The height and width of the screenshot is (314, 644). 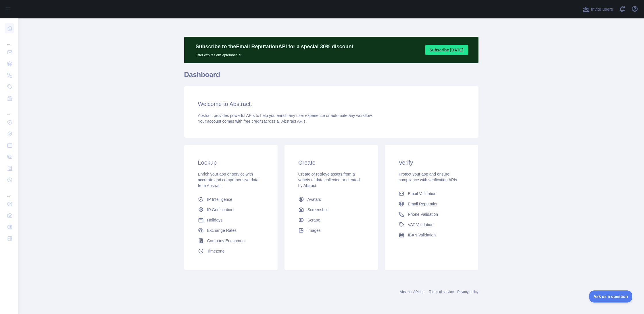 I want to click on span: Scrape, so click(x=314, y=220).